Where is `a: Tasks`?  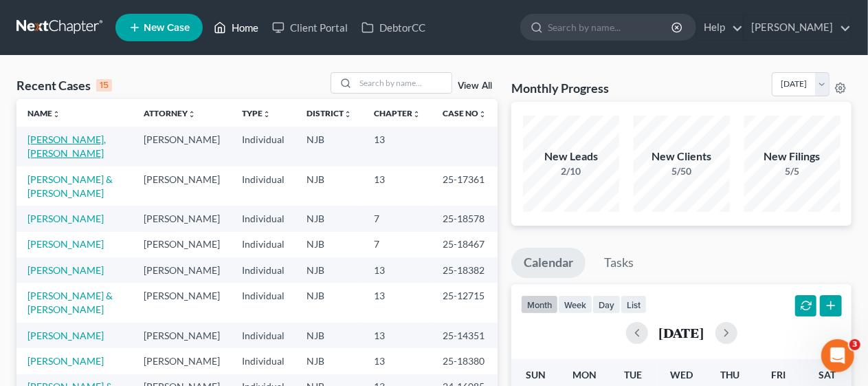 a: Tasks is located at coordinates (618, 263).